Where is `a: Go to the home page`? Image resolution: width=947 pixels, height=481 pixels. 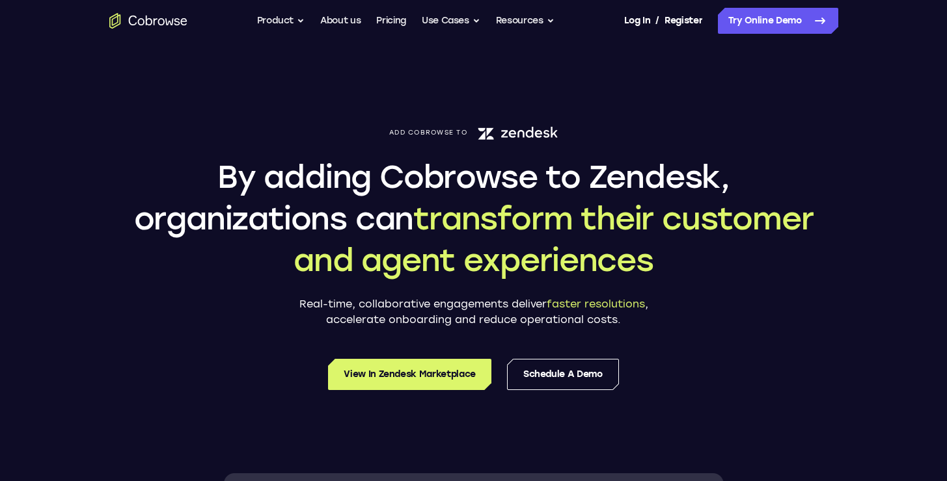
a: Go to the home page is located at coordinates (148, 21).